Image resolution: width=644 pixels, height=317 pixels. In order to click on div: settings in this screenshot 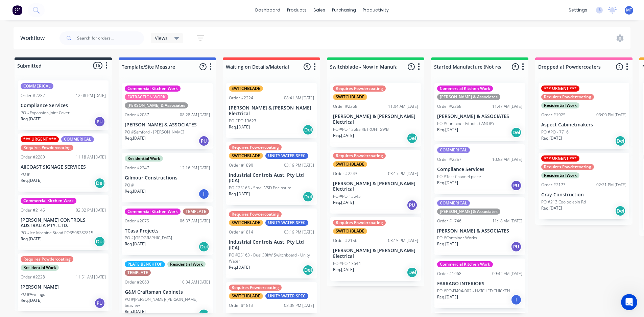, I will do `click(578, 10)`.